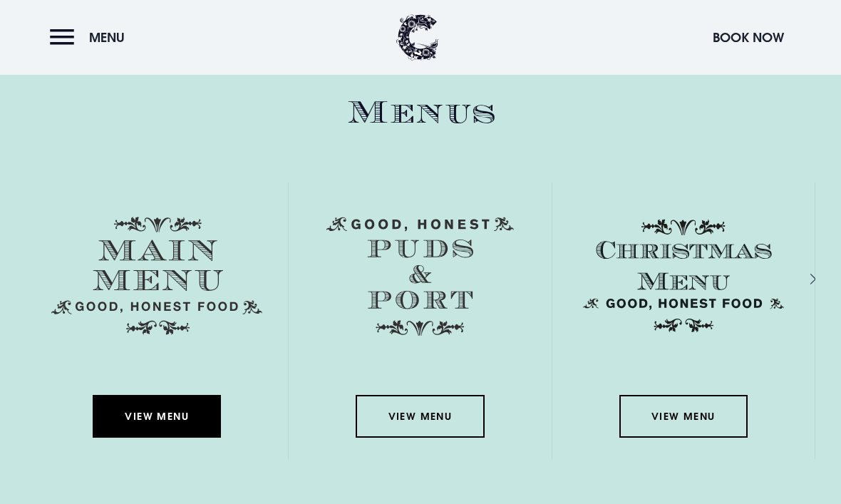 This screenshot has height=504, width=841. Describe the element at coordinates (90, 37) in the screenshot. I see `button: Menu` at that location.